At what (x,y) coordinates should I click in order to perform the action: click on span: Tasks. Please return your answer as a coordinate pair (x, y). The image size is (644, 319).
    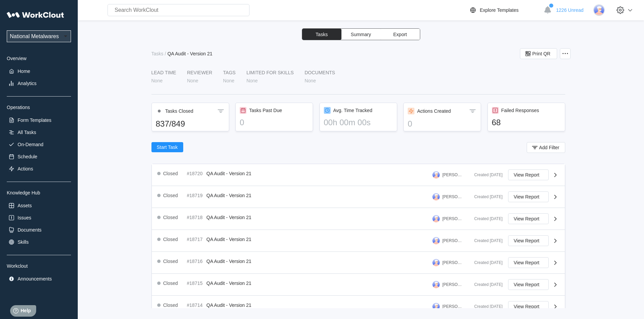
    Looking at the image, I should click on (322, 35).